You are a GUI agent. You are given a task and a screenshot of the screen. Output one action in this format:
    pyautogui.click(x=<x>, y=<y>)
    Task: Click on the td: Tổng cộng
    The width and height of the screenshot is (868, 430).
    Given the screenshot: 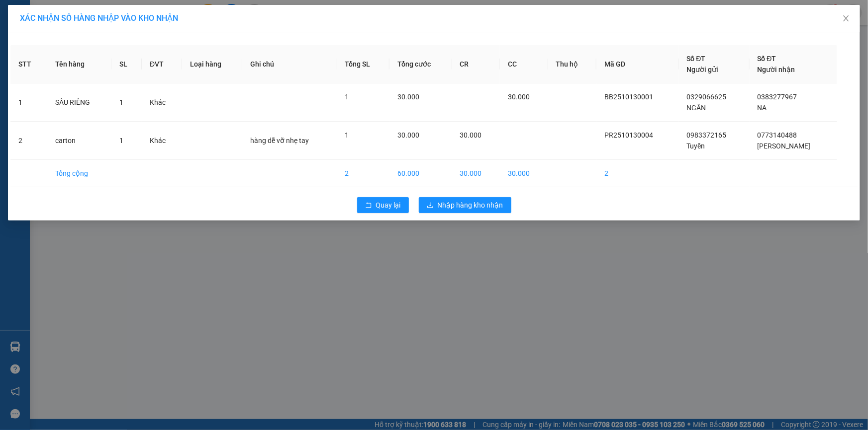 What is the action you would take?
    pyautogui.click(x=80, y=173)
    